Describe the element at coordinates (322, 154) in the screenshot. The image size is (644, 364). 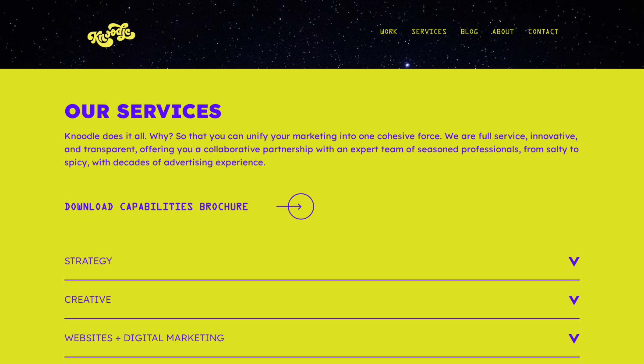
I see `p: Knoodle does it all. Why? So that you can unify your marketing into one cohesive force. We are fu...` at that location.